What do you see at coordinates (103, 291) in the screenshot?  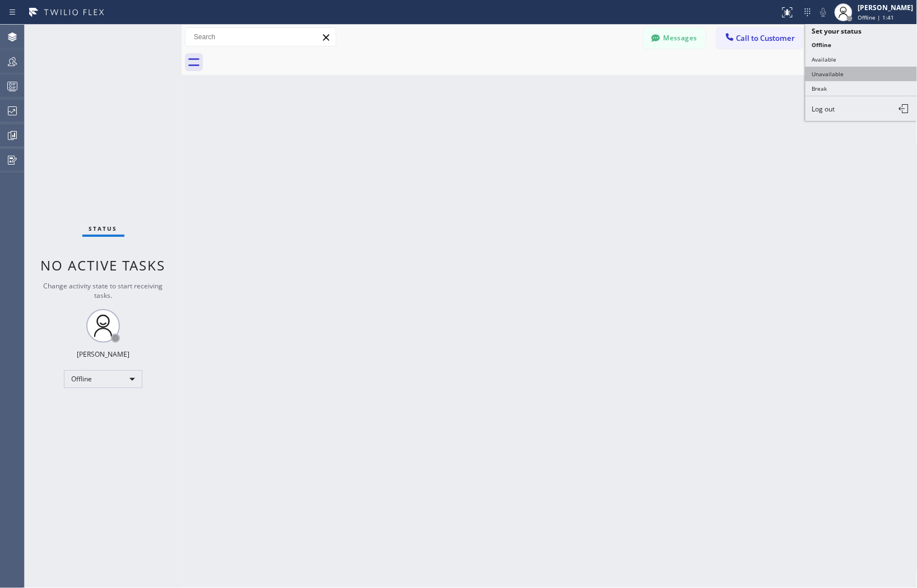 I see `span: Change activity state to start receiving tasks.` at bounding box center [103, 291].